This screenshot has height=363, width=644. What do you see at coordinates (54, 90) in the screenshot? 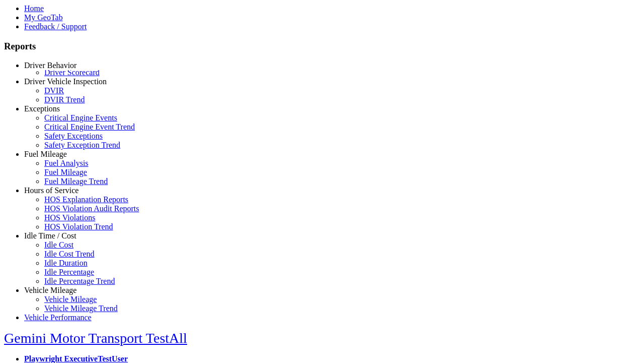
I see `a: DVIR` at bounding box center [54, 90].